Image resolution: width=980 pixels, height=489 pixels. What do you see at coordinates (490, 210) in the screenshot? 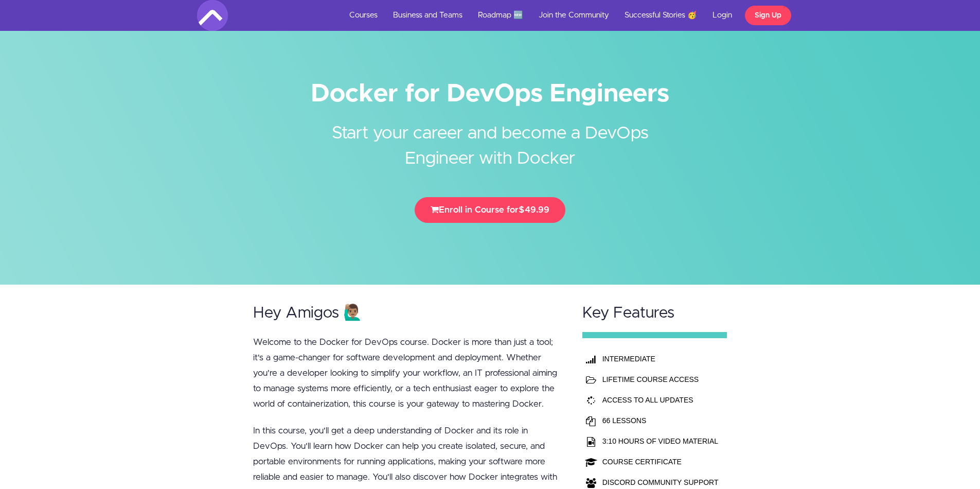
I see `button: Enroll in Course for$49.99` at bounding box center [490, 210].